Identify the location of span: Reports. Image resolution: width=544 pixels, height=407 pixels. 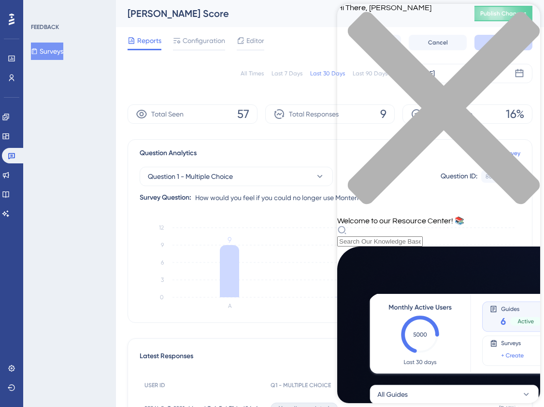
(149, 41).